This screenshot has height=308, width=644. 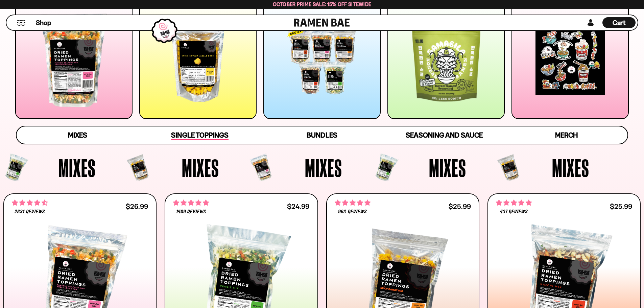 I want to click on span: Single Toppings, so click(x=199, y=135).